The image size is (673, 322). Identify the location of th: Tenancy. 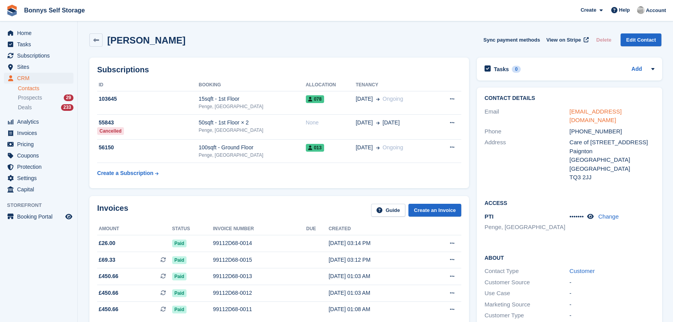
(395, 85).